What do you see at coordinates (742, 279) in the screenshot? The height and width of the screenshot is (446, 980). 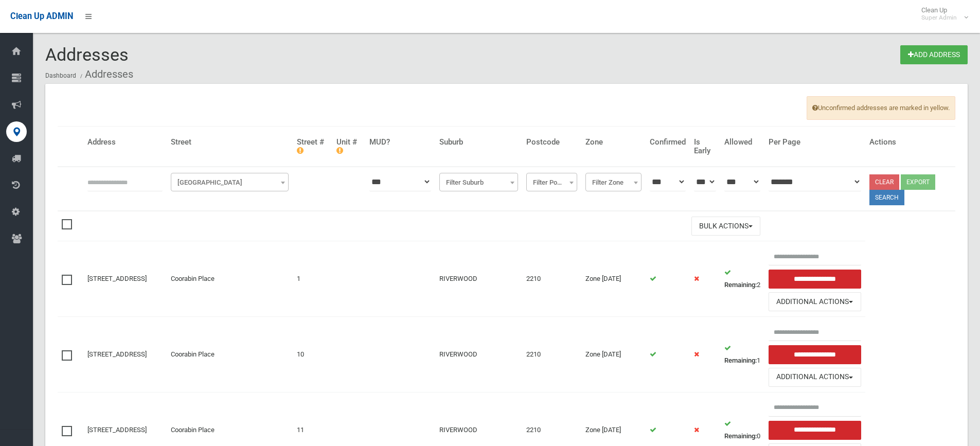 I see `td: 2` at bounding box center [742, 279].